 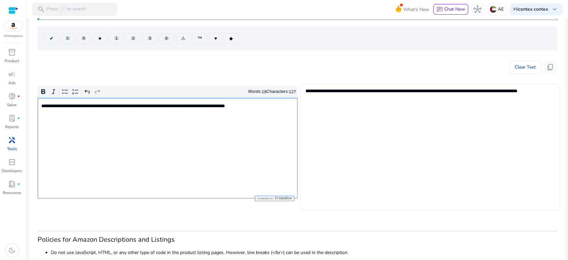 I want to click on p: AE, so click(x=500, y=9).